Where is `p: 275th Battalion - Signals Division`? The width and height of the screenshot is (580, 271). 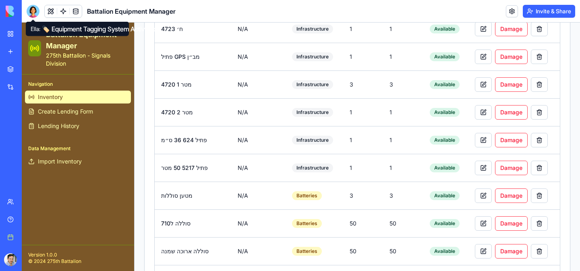
p: 275th Battalion - Signals Division is located at coordinates (65, 37).